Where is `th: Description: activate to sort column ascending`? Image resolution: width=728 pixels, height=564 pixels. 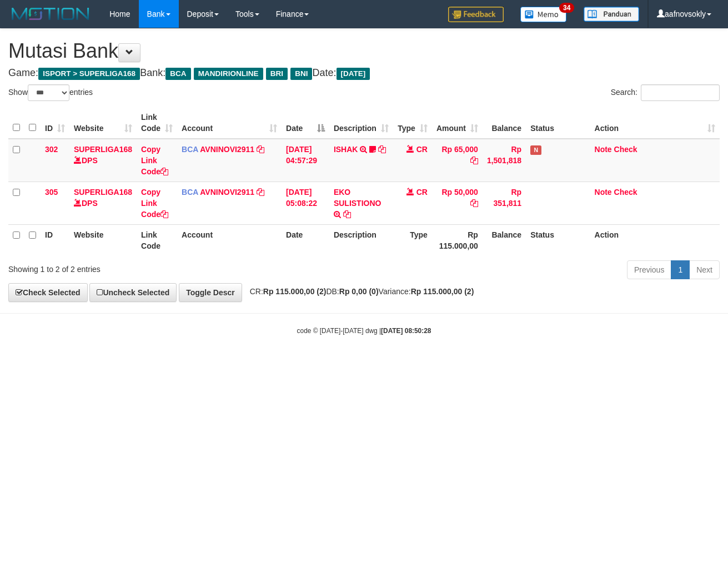 th: Description: activate to sort column ascending is located at coordinates (361, 122).